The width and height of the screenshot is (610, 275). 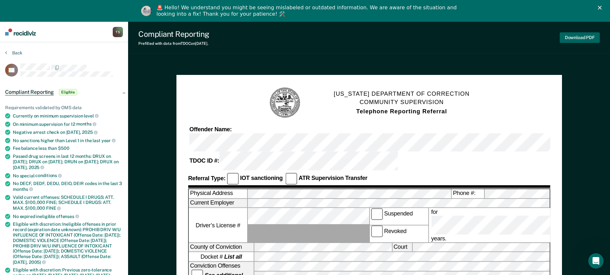 What do you see at coordinates (68, 186) in the screenshot?
I see `div: No DECF, DEDF, DEDU, DEIO, DEIR codes in the last 3` at bounding box center [68, 186].